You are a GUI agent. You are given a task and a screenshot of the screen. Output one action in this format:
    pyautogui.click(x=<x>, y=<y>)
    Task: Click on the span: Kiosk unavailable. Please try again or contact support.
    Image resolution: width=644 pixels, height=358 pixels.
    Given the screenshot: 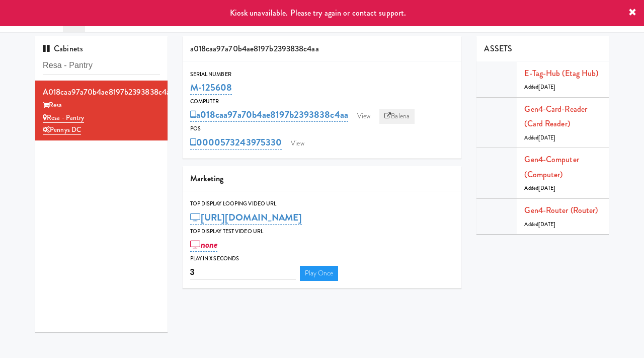 What is the action you would take?
    pyautogui.click(x=318, y=13)
    